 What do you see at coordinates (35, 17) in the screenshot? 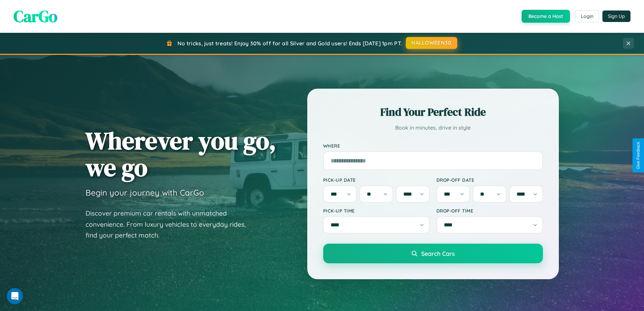
I see `span: CarGo` at bounding box center [35, 17].